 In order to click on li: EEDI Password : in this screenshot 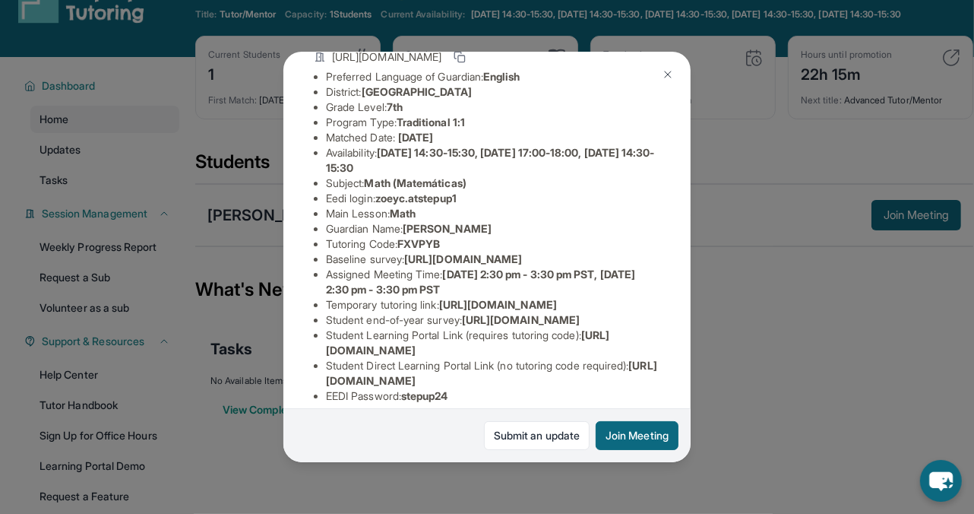, I will do `click(493, 396)`.